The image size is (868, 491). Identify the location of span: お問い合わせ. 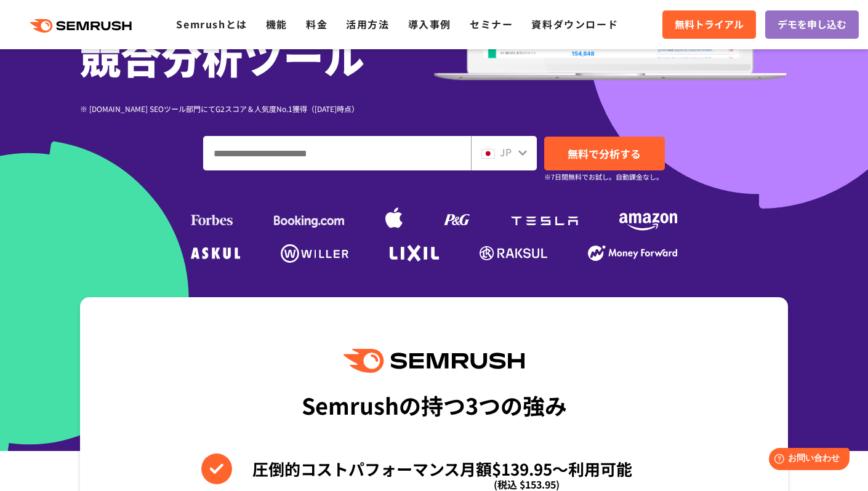
(55, 16).